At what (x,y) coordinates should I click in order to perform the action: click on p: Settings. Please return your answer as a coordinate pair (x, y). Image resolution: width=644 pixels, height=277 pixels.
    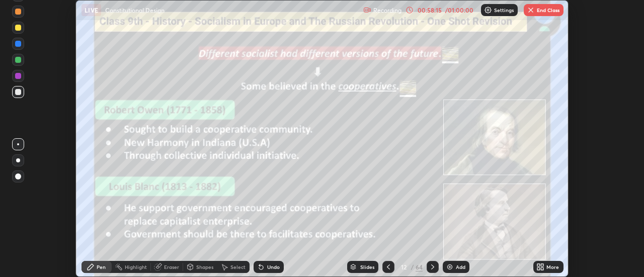
    Looking at the image, I should click on (504, 10).